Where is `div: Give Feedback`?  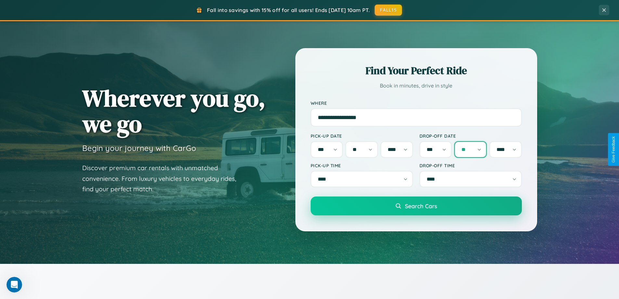
div: Give Feedback is located at coordinates (614, 149).